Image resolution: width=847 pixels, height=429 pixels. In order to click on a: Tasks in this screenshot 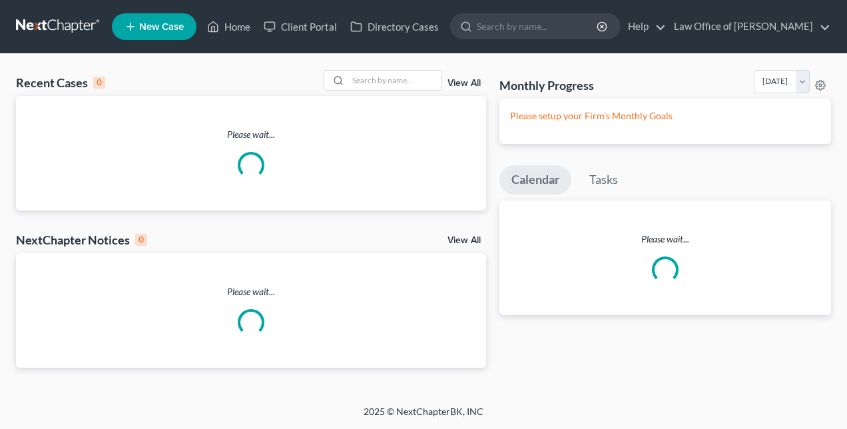, I will do `click(603, 180)`.